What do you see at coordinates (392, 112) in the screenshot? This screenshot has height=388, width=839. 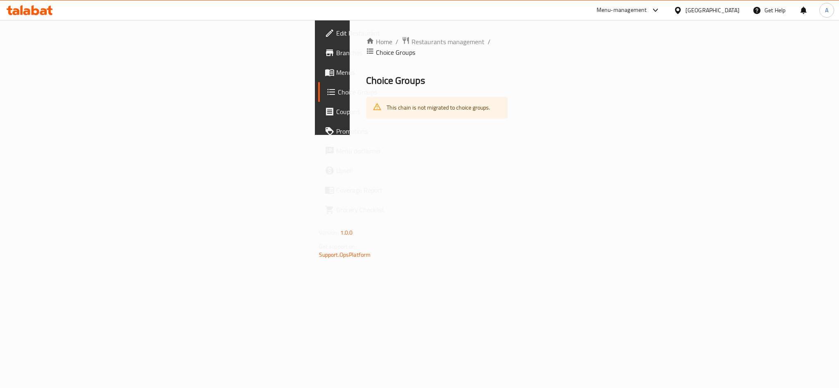 I see `span: Coupons` at bounding box center [392, 112].